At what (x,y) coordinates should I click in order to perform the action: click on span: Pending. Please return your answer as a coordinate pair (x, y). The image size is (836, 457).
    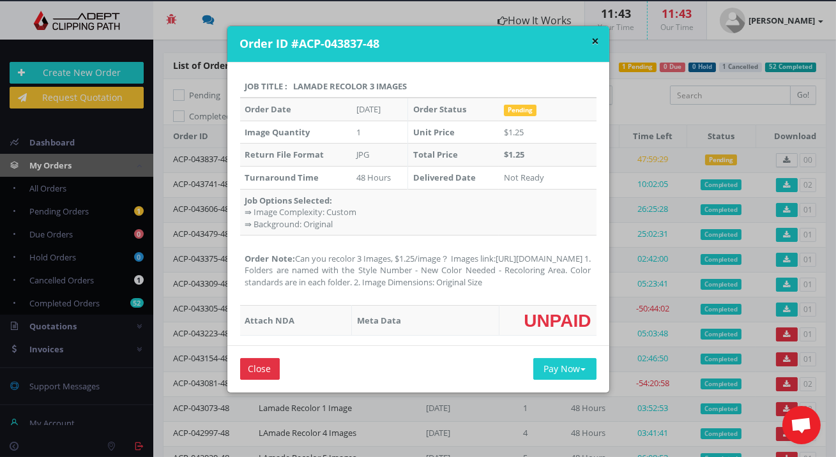
    Looking at the image, I should click on (520, 110).